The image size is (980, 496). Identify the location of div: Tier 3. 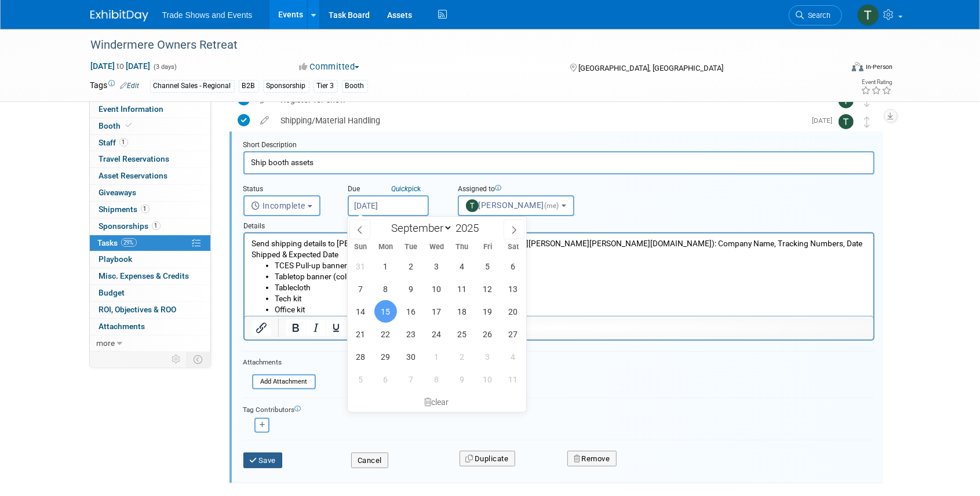
(326, 86).